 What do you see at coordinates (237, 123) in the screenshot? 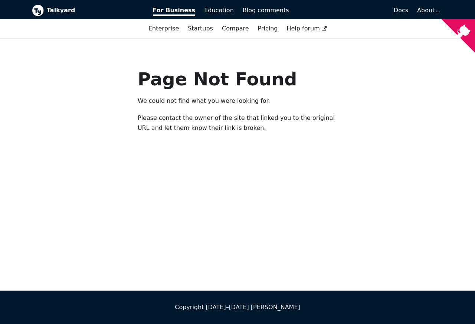
I see `p: Please contact the owner of the site that linked you to the original URL and let them know their ...` at bounding box center [237, 123].